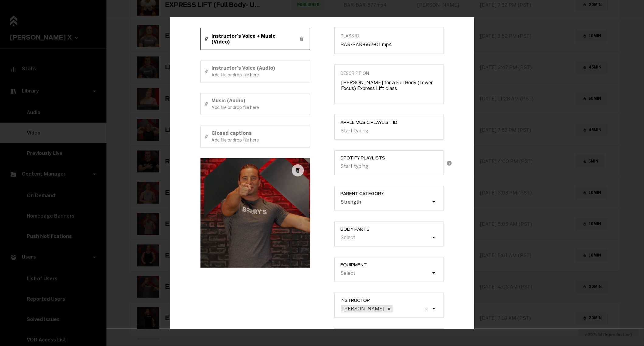 The image size is (644, 346). Describe the element at coordinates (392, 194) in the screenshot. I see `span: parent category` at that location.